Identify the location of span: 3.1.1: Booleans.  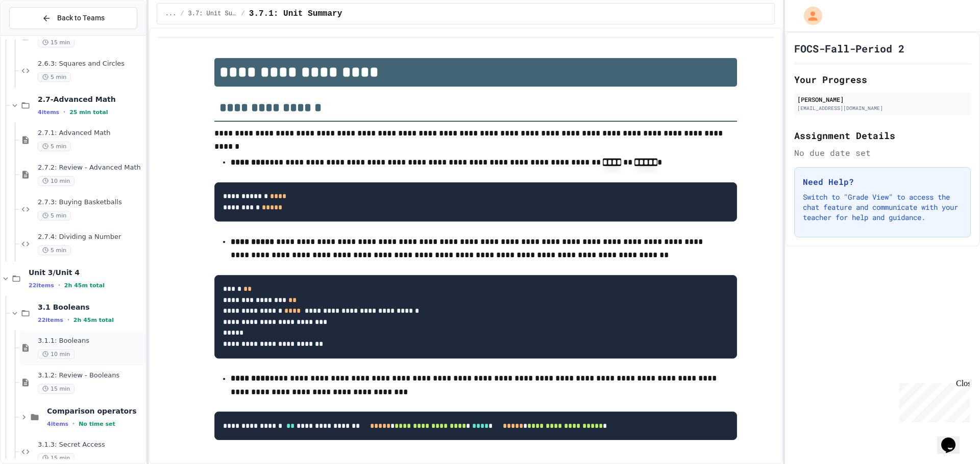
(90, 341).